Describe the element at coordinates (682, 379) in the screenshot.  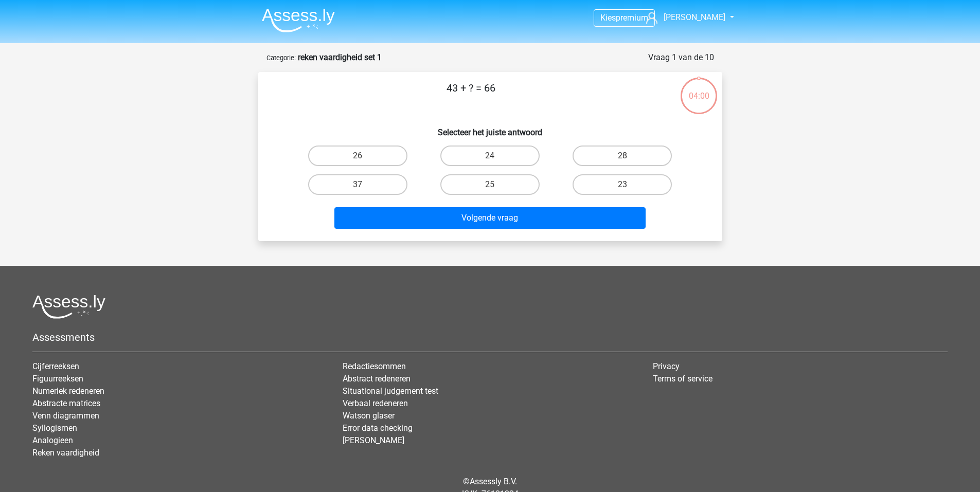
I see `a: Terms of service` at that location.